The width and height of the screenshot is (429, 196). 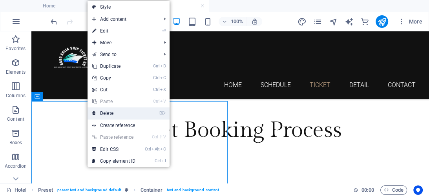 I want to click on a: Create reference, so click(x=128, y=126).